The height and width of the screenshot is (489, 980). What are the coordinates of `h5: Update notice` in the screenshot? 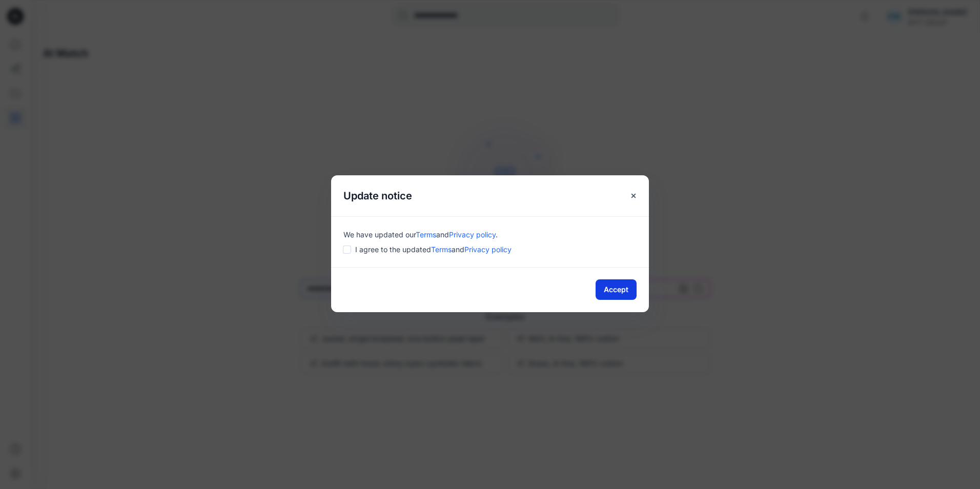 It's located at (377, 196).